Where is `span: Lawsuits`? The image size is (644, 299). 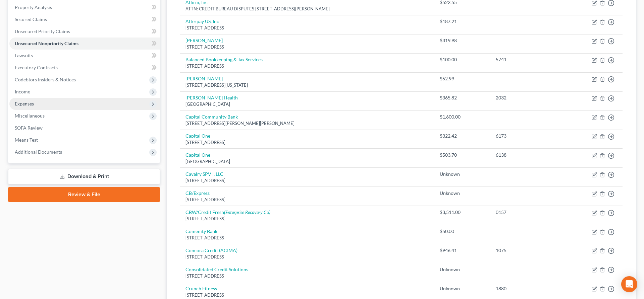
span: Lawsuits is located at coordinates (23, 55).